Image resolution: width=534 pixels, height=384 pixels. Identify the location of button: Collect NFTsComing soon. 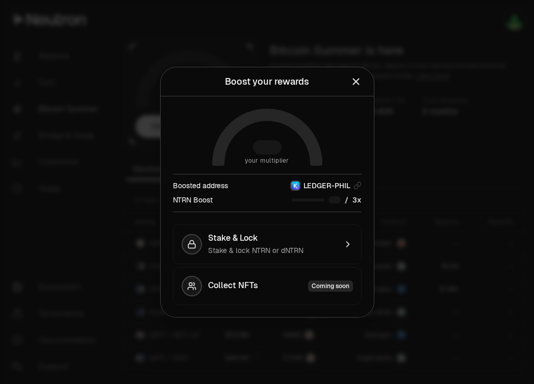
(268, 286).